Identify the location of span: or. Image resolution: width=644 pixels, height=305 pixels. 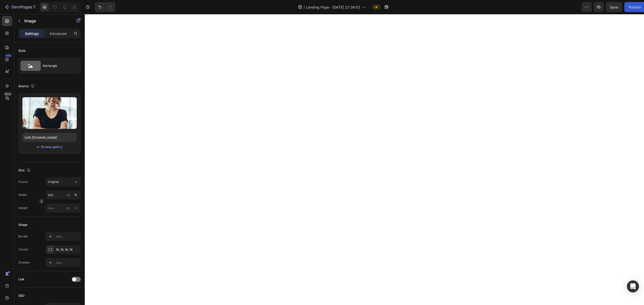
(38, 147).